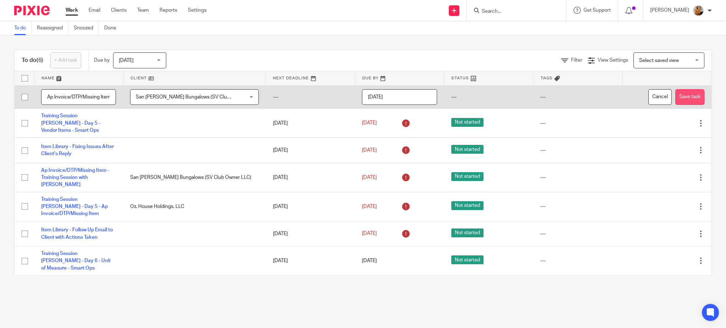  Describe the element at coordinates (660, 97) in the screenshot. I see `button: Cancel` at that location.